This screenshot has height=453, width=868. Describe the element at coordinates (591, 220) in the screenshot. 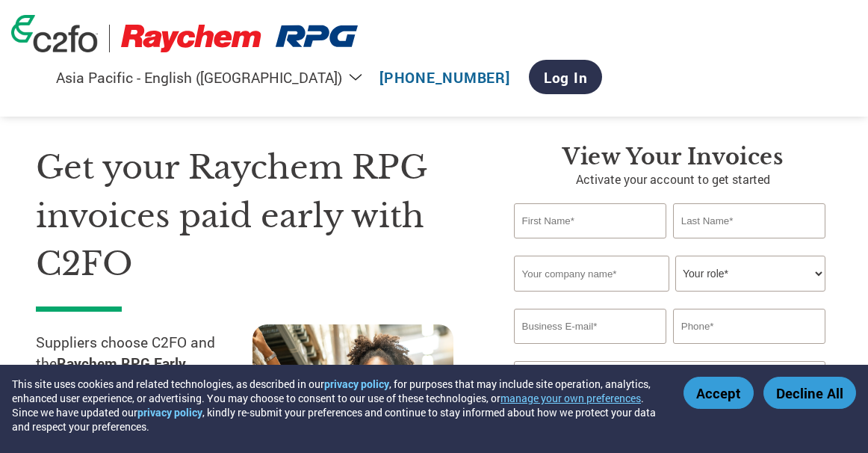

I see `input: First Name*` at that location.